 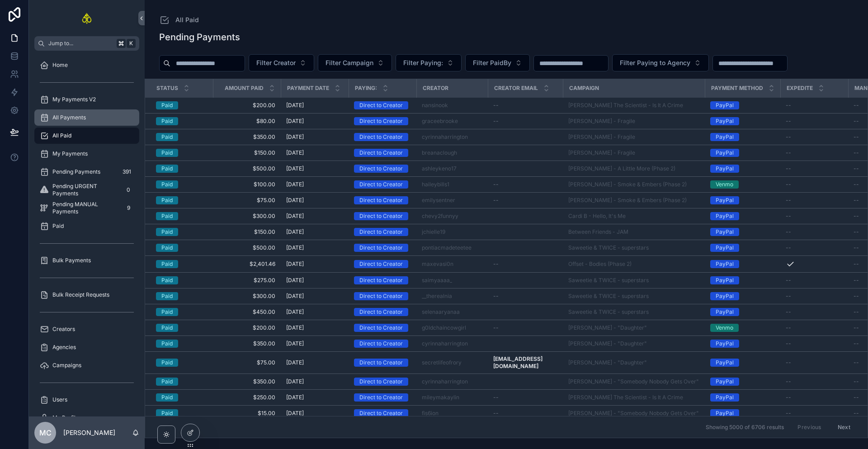 What do you see at coordinates (423, 63) in the screenshot?
I see `span: Filter Paying:` at bounding box center [423, 63].